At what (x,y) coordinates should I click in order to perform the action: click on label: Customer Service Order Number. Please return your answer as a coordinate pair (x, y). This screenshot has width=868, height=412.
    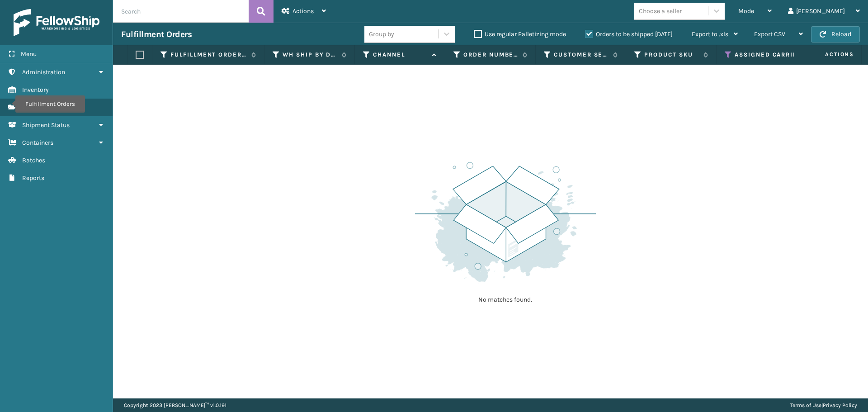
    Looking at the image, I should click on (581, 55).